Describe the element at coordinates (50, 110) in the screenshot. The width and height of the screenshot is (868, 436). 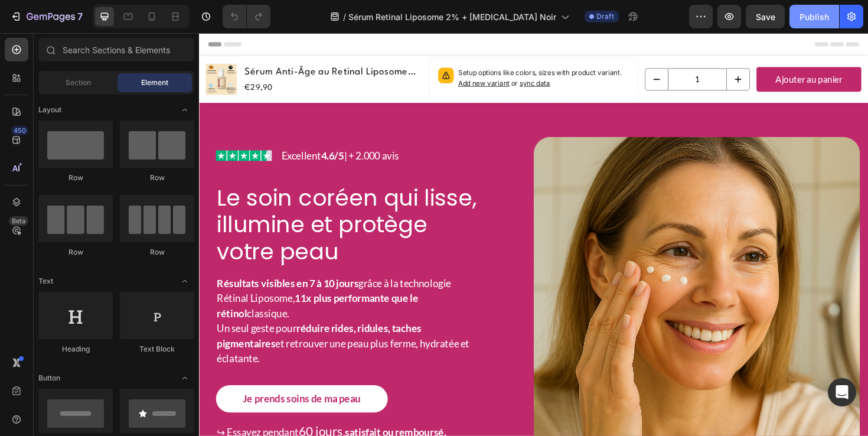
I see `span: Layout` at that location.